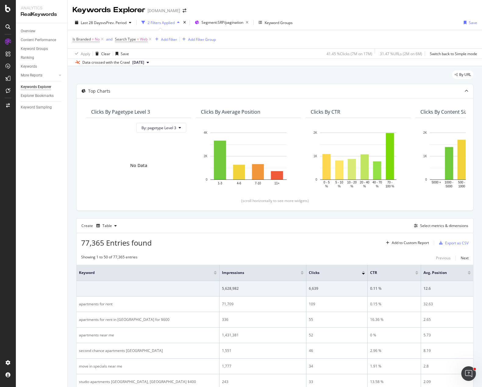 This screenshot has height=387, width=482. What do you see at coordinates (148, 304) in the screenshot?
I see `div: apartments for rent` at bounding box center [148, 304].